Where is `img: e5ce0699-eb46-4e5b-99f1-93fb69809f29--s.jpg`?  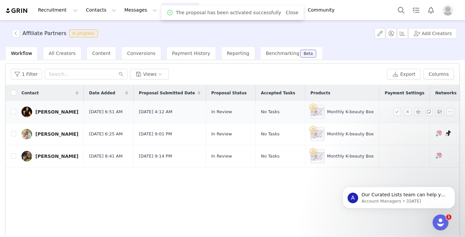
img: e5ce0699-eb46-4e5b-99f1-93fb69809f29--s.jpg is located at coordinates (27, 112).